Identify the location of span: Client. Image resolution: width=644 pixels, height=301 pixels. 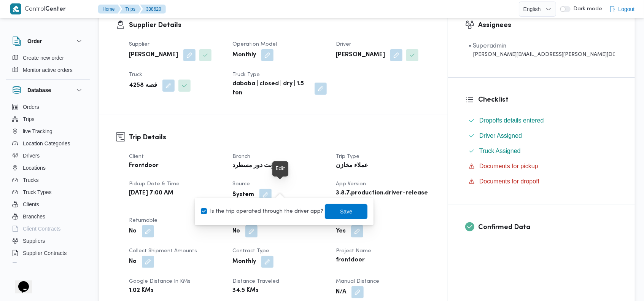
(136, 157).